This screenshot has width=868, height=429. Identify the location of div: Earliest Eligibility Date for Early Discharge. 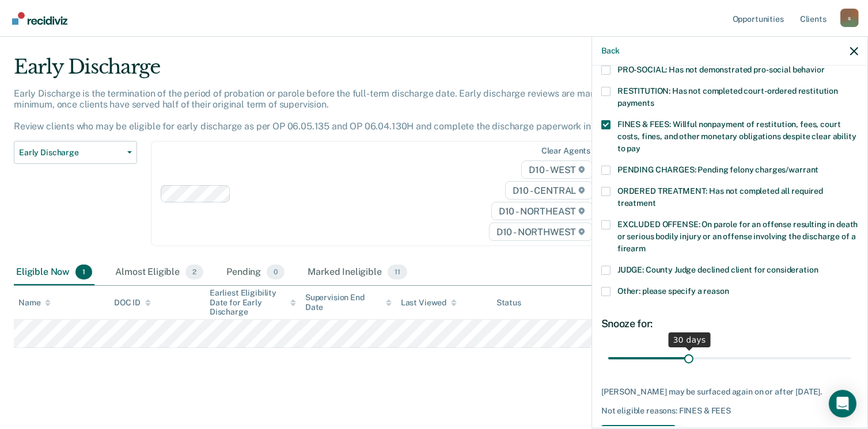
(253, 303).